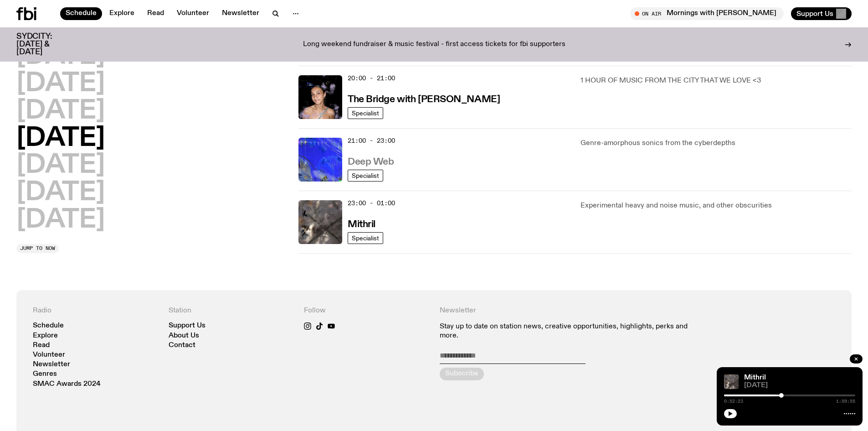 This screenshot has height=431, width=868. Describe the element at coordinates (716, 206) in the screenshot. I see `p: Experimental heavy and noise music, and other obscurities` at that location.